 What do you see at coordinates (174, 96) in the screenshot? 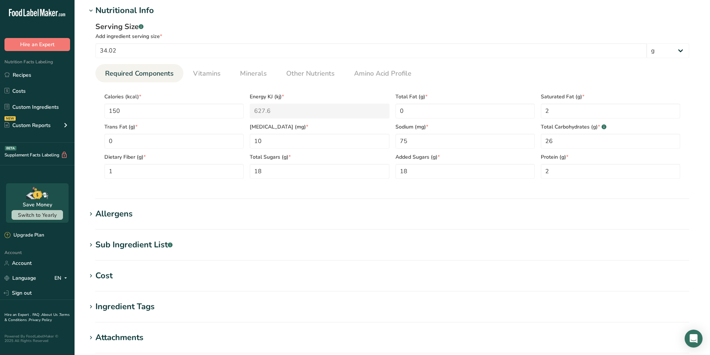
I see `span: Calories (kcal)` at bounding box center [174, 96].